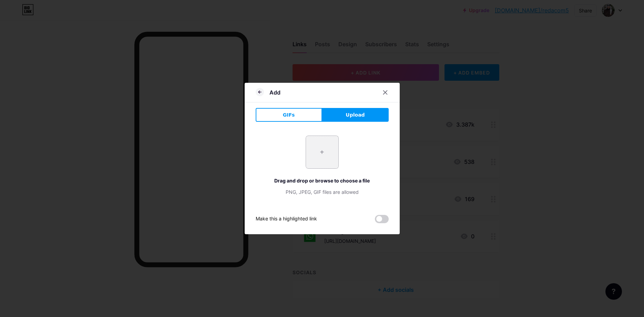 The image size is (644, 317). I want to click on span: GIFs, so click(289, 115).